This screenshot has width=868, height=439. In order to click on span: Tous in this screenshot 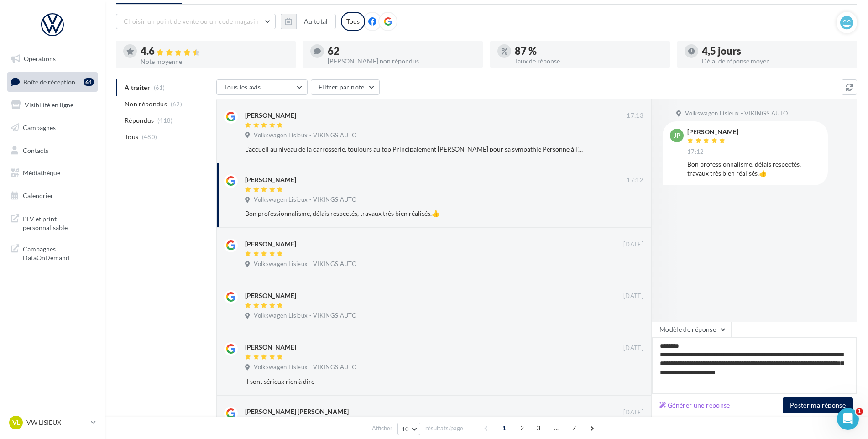, I will do `click(132, 137)`.